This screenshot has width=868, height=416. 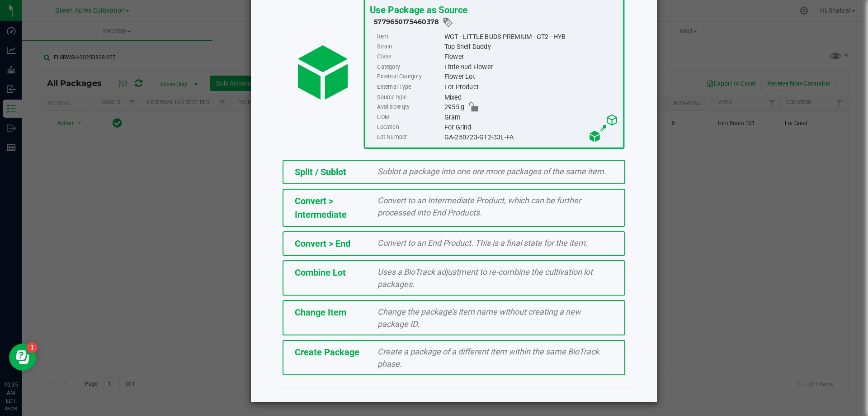 What do you see at coordinates (320, 172) in the screenshot?
I see `span: Split / Sublot` at bounding box center [320, 172].